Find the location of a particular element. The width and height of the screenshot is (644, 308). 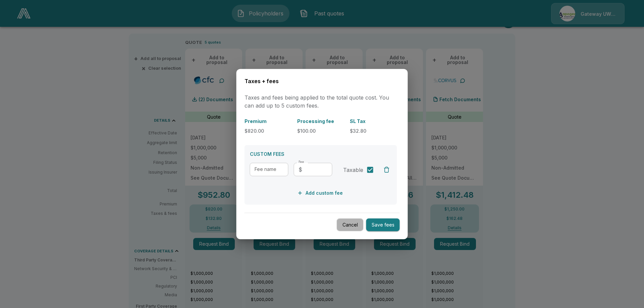

button: Cancel is located at coordinates (350, 225).